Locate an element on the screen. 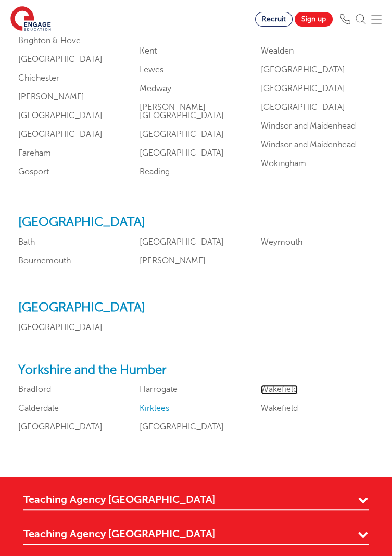 Image resolution: width=392 pixels, height=556 pixels. span: Recruit is located at coordinates (274, 19).